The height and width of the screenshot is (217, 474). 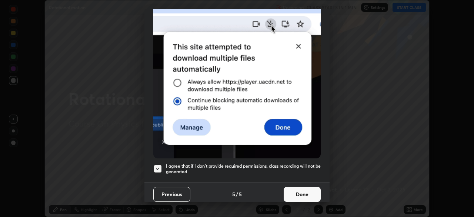 I want to click on button: Done, so click(x=302, y=194).